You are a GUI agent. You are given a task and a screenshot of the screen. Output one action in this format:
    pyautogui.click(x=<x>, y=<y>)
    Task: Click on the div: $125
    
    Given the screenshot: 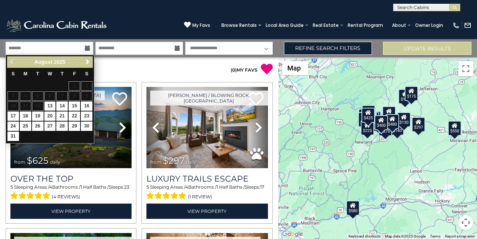 What is the action you would take?
    pyautogui.click(x=369, y=112)
    